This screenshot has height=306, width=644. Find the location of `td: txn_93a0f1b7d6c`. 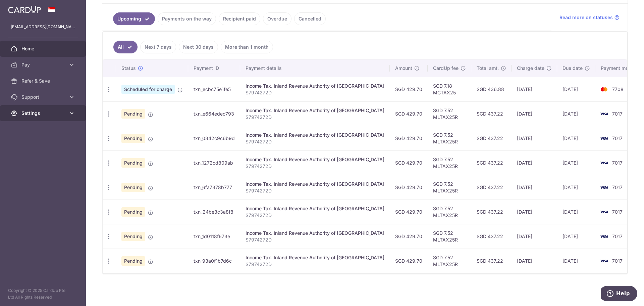

td: txn_93a0f1b7d6c is located at coordinates (214, 261).